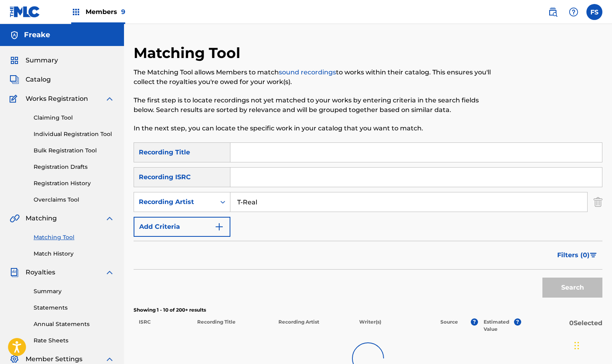  I want to click on button: Add Criteria, so click(182, 227).